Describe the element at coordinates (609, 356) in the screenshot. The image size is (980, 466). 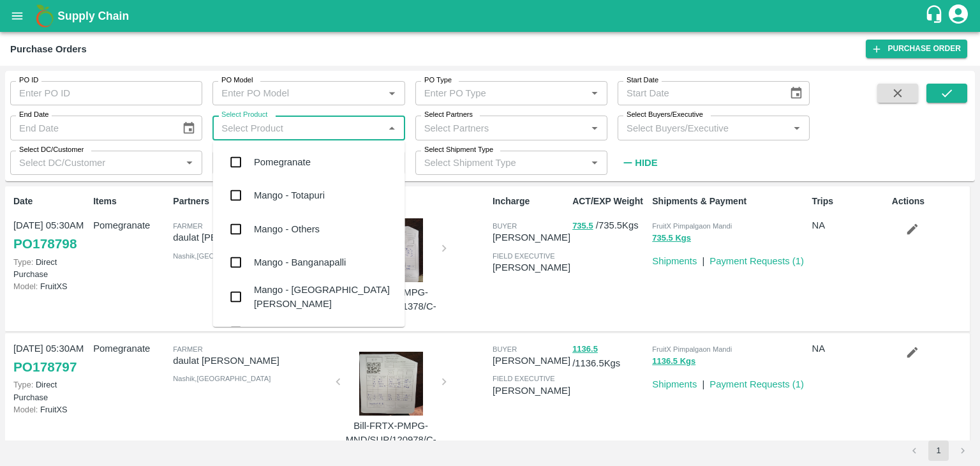
I see `p: / 1136.5 Kgs` at that location.